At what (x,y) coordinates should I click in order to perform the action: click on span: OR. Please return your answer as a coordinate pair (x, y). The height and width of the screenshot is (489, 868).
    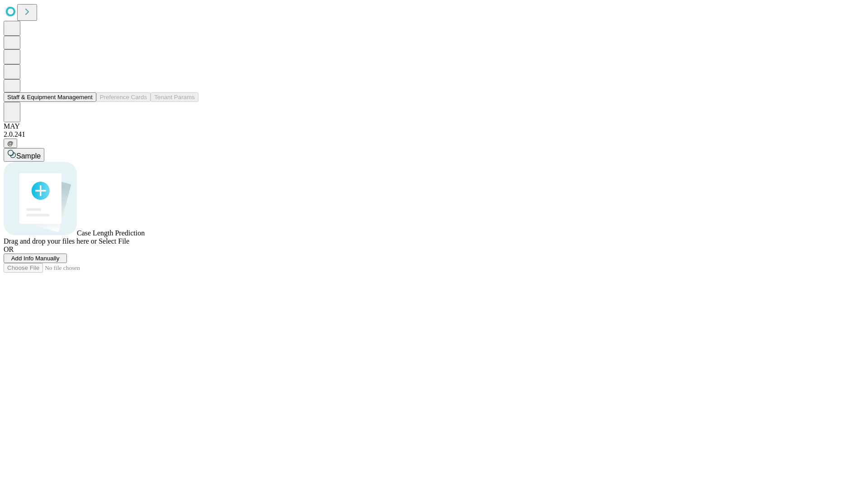
    Looking at the image, I should click on (9, 248).